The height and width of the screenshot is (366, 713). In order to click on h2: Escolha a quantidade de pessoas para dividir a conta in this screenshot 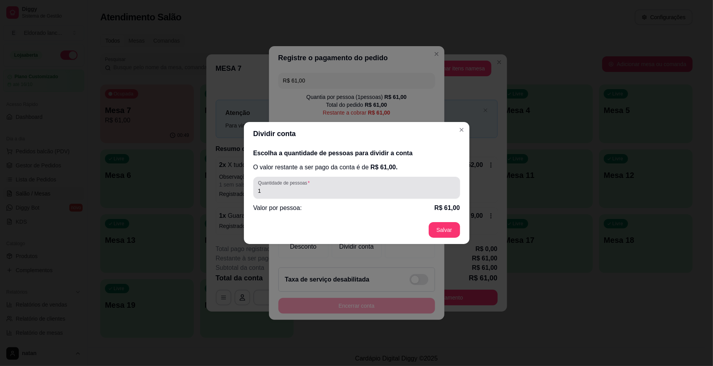, I will do `click(357, 153)`.